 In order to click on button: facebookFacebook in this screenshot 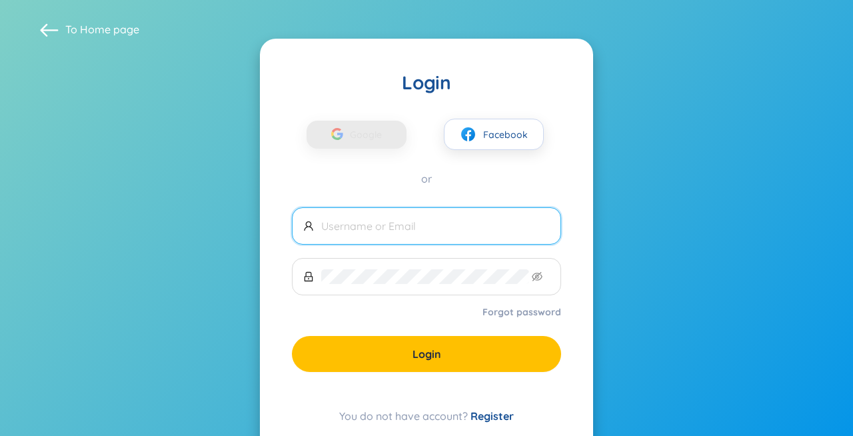, I will do `click(494, 134)`.